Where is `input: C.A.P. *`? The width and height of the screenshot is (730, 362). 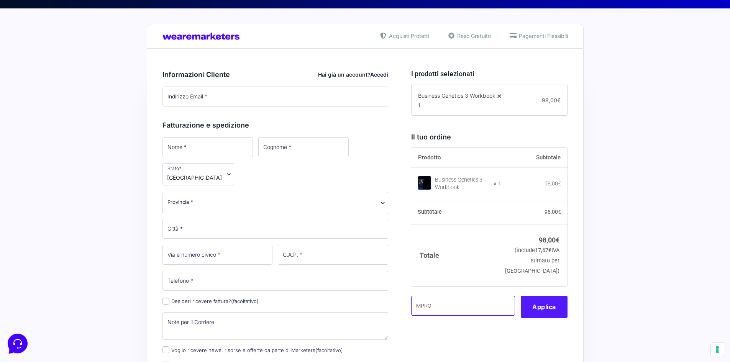
input: C.A.P. * is located at coordinates (333, 255).